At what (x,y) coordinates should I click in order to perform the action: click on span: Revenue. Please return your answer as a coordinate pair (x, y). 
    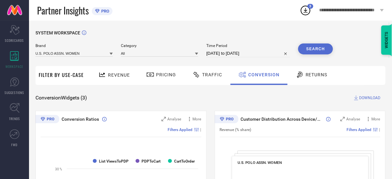
    Looking at the image, I should click on (119, 75).